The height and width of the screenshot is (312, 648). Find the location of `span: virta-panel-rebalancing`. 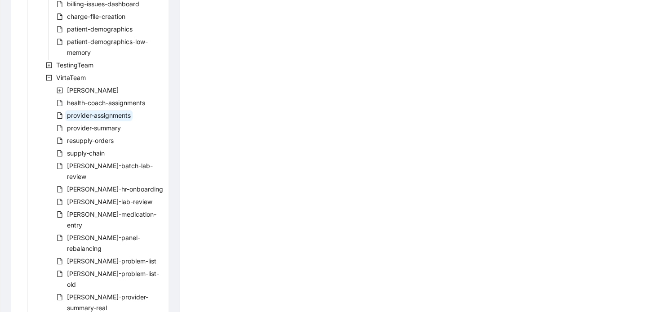

span: virta-panel-rebalancing is located at coordinates (117, 243).